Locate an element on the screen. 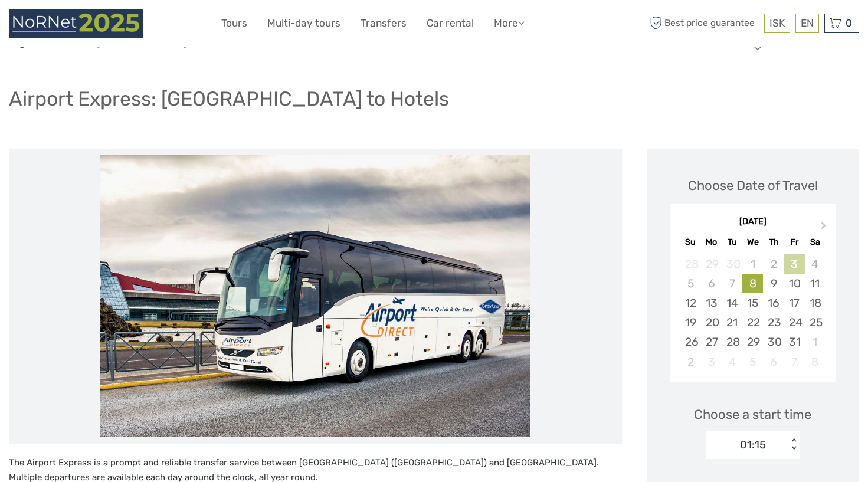 Image resolution: width=868 pixels, height=482 pixels. div: Choose Thursday, October 9th, 2025 is located at coordinates (773, 284).